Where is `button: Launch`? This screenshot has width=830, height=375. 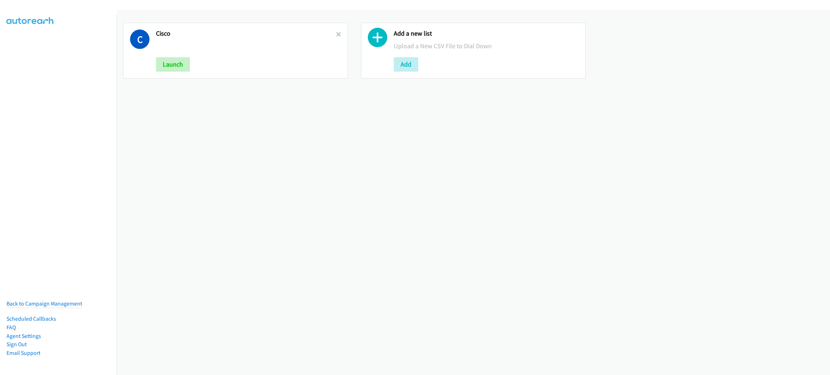
button: Launch is located at coordinates (173, 64).